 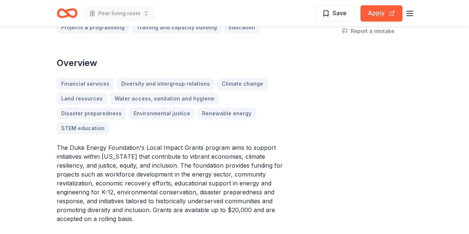 I want to click on a: Education, so click(x=242, y=27).